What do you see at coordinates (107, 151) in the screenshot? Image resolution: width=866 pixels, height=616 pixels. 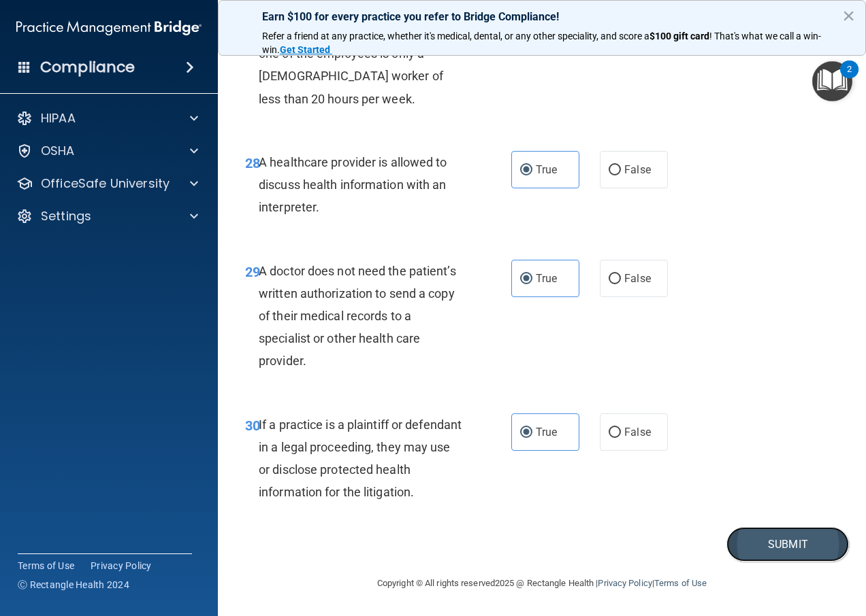 I see `a: OSHA` at bounding box center [107, 151].